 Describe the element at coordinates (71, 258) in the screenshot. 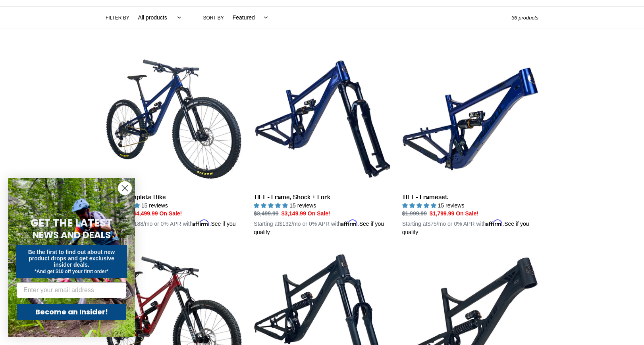

I see `span: Be the first to find out about new product drops and get exclusive insider deals.` at that location.